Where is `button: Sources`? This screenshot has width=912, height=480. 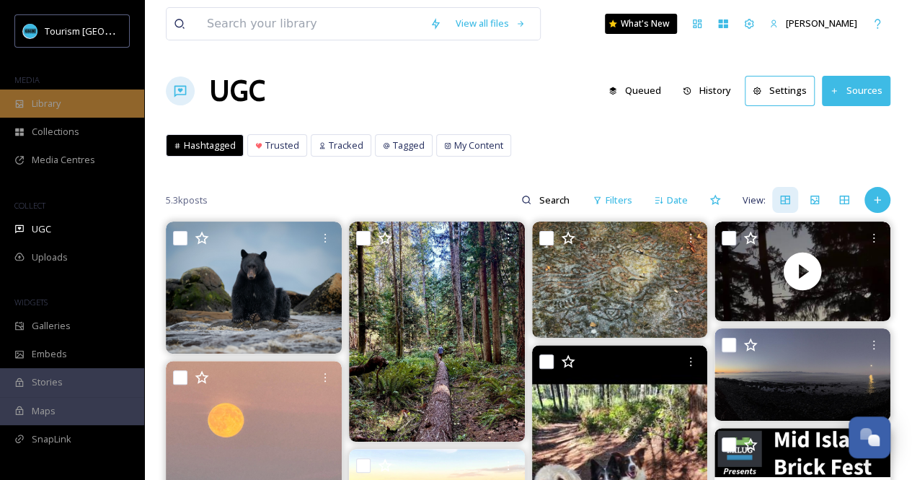 button: Sources is located at coordinates (856, 90).